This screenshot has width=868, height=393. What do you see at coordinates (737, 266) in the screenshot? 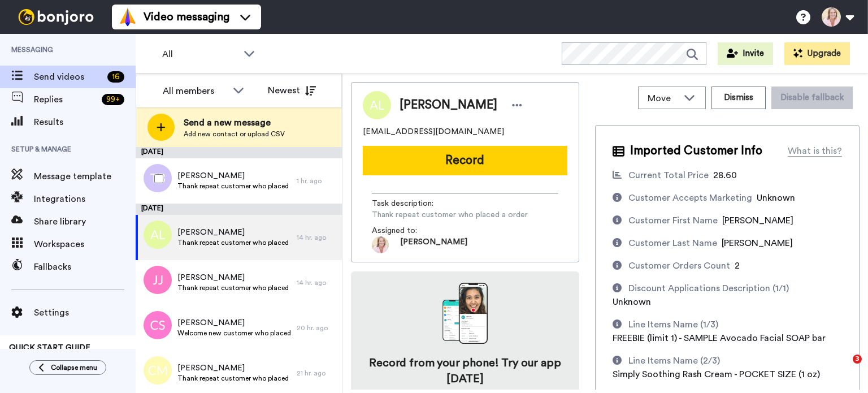
I see `span: 2` at bounding box center [737, 266].